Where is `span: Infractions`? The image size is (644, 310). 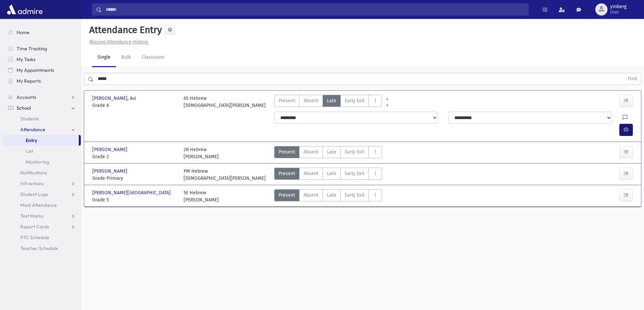 span: Infractions is located at coordinates (32, 184).